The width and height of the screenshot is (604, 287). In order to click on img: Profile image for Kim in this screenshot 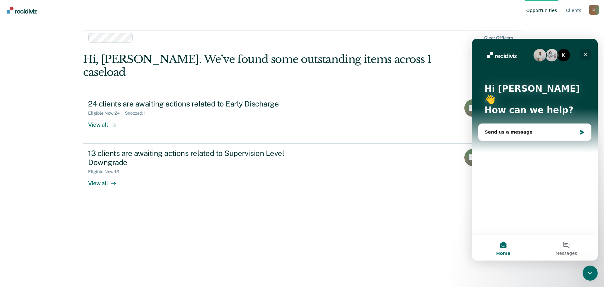, I will do `click(80, 16)`.